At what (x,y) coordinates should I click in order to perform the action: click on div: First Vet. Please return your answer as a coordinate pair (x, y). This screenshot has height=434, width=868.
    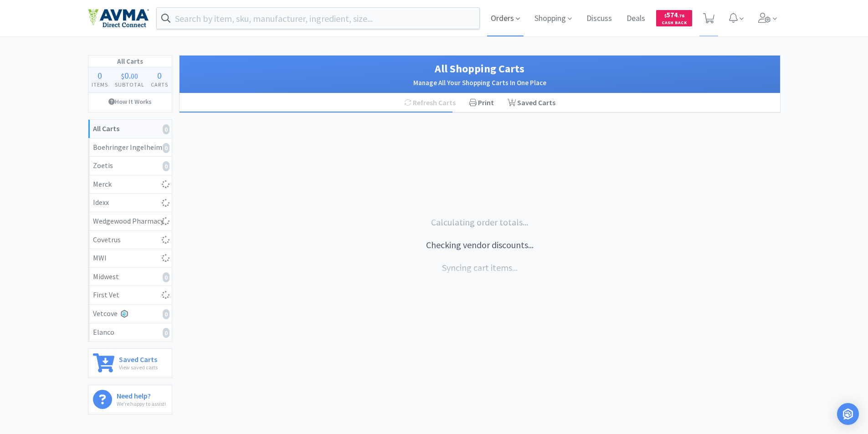
    Looking at the image, I should click on (130, 295).